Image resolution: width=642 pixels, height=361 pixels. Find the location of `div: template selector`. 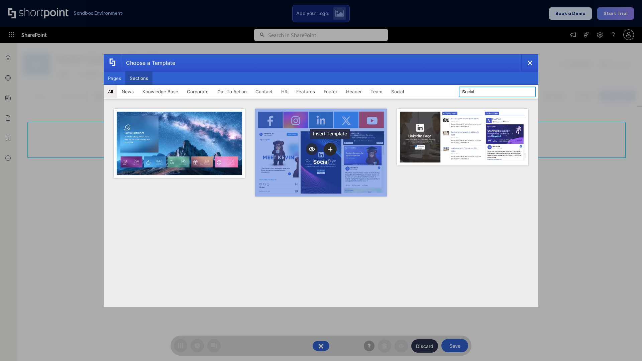

div: template selector is located at coordinates (321, 181).